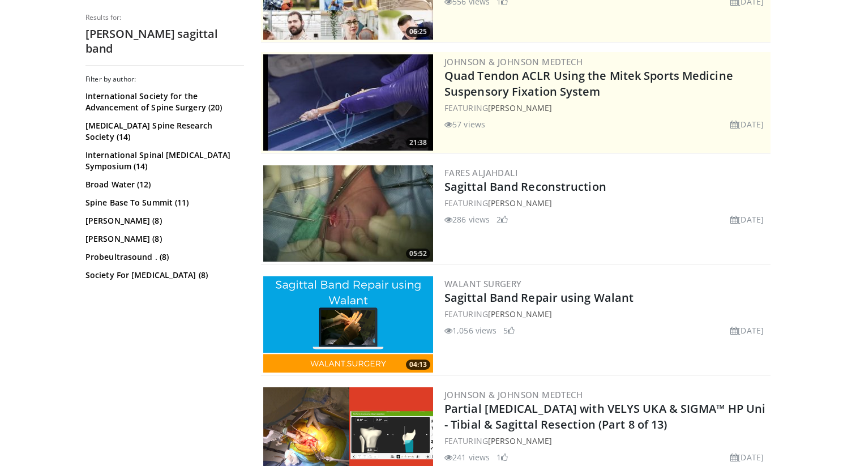 The image size is (856, 466). What do you see at coordinates (418, 32) in the screenshot?
I see `span: 06:25` at bounding box center [418, 32].